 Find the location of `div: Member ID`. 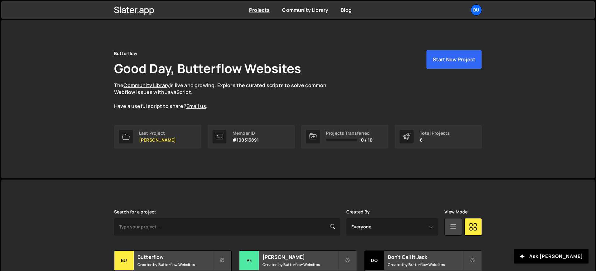

div: Member ID is located at coordinates (245, 133).